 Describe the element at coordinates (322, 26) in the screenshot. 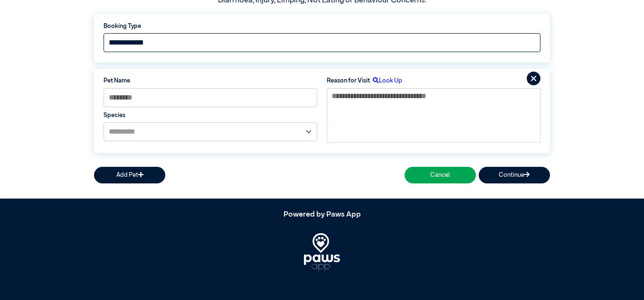

I see `label: Booking Type` at that location.